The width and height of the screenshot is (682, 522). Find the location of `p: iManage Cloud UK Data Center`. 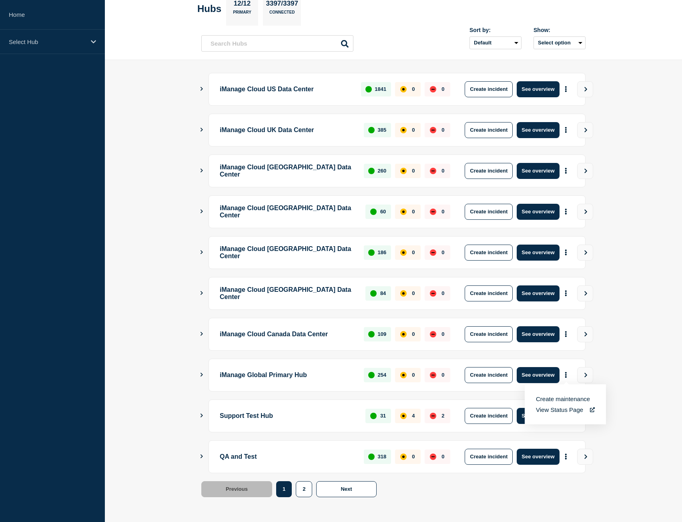

p: iManage Cloud UK Data Center is located at coordinates (287, 130).